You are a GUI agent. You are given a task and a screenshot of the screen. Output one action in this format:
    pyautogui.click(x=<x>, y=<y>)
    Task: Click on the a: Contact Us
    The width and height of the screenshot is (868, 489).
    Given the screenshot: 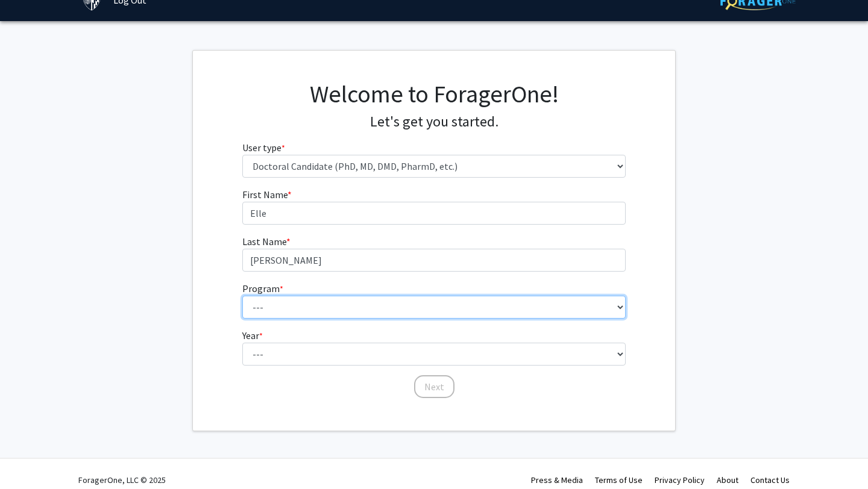 What is the action you would take?
    pyautogui.click(x=770, y=480)
    